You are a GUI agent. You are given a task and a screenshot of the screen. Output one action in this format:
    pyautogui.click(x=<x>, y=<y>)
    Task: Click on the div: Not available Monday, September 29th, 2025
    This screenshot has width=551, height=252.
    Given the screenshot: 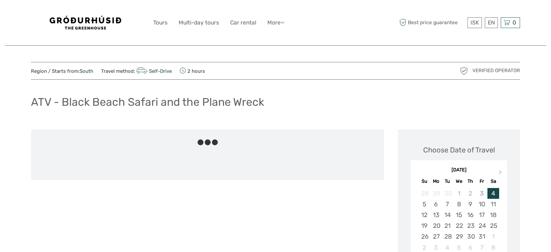 What is the action you would take?
    pyautogui.click(x=436, y=193)
    